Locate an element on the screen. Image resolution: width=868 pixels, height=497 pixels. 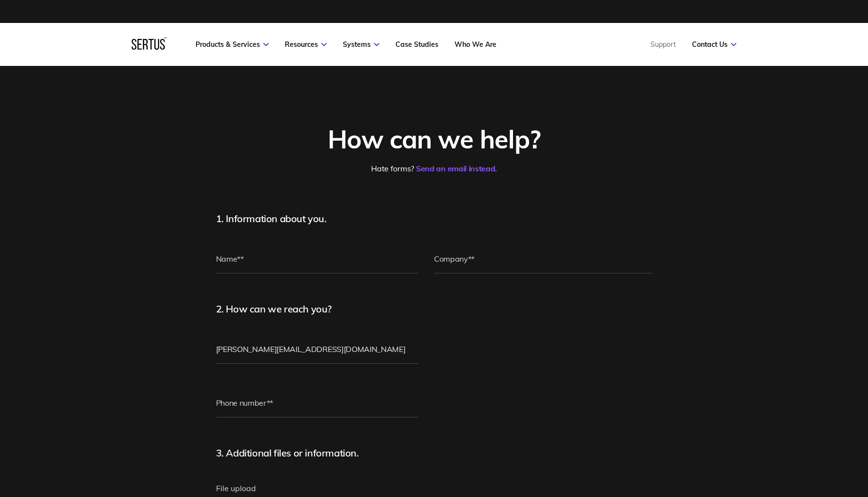
div: Hate forms? is located at coordinates (434, 168).